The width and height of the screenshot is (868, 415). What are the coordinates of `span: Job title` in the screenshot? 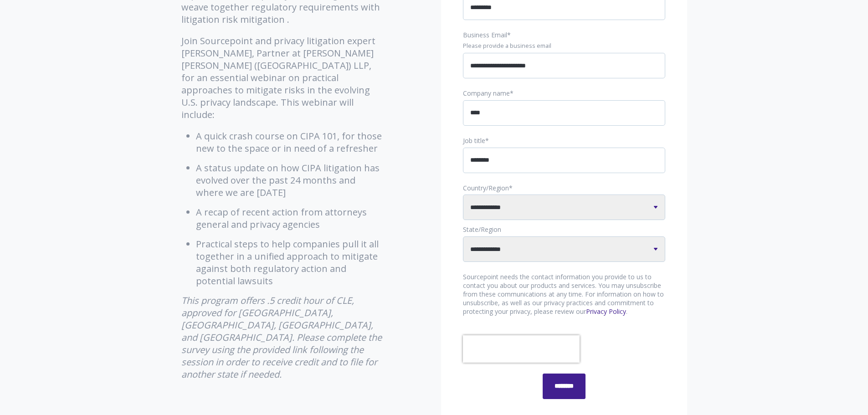 It's located at (474, 141).